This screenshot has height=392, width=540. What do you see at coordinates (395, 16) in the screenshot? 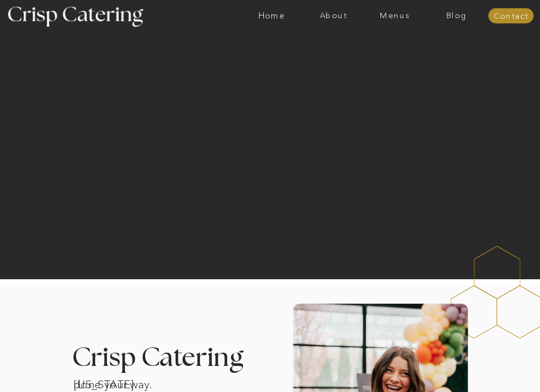
I see `nav: Menus` at bounding box center [395, 16].